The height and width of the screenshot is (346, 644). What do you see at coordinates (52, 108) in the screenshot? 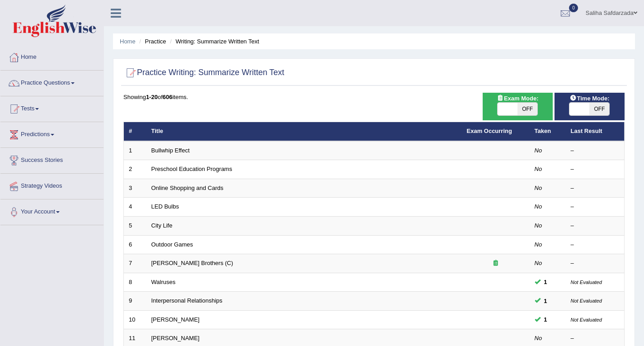
I see `a: Tests` at bounding box center [52, 108].